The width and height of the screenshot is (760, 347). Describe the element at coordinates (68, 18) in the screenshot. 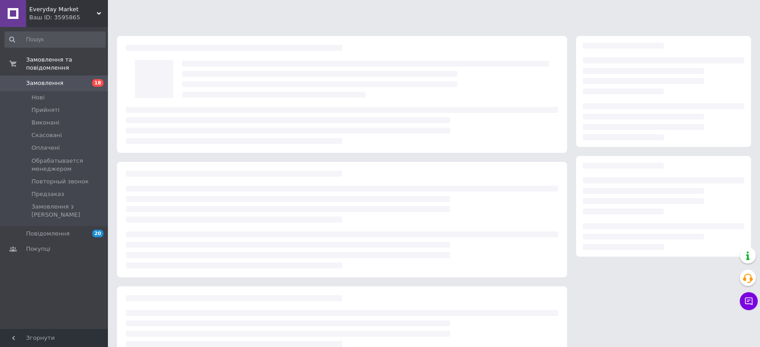

I see `div: Ваш ID: 3595865` at that location.